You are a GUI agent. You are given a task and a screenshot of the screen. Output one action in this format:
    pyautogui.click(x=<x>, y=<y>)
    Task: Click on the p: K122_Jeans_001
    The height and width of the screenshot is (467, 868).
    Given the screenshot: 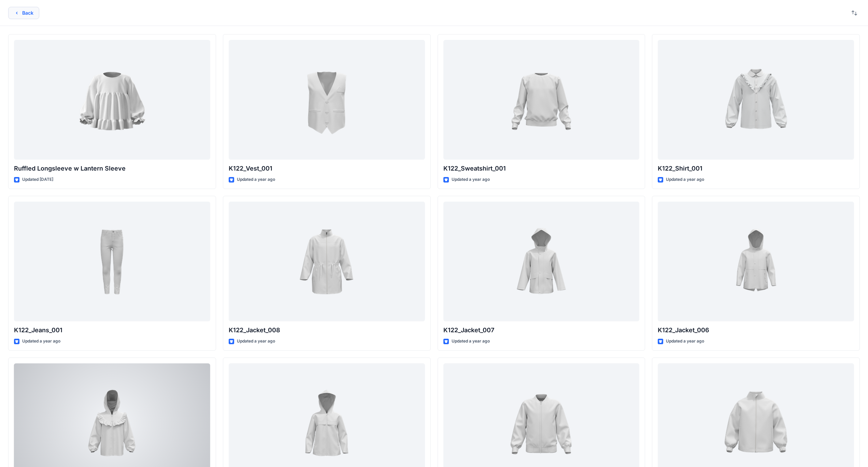 What is the action you would take?
    pyautogui.click(x=112, y=330)
    